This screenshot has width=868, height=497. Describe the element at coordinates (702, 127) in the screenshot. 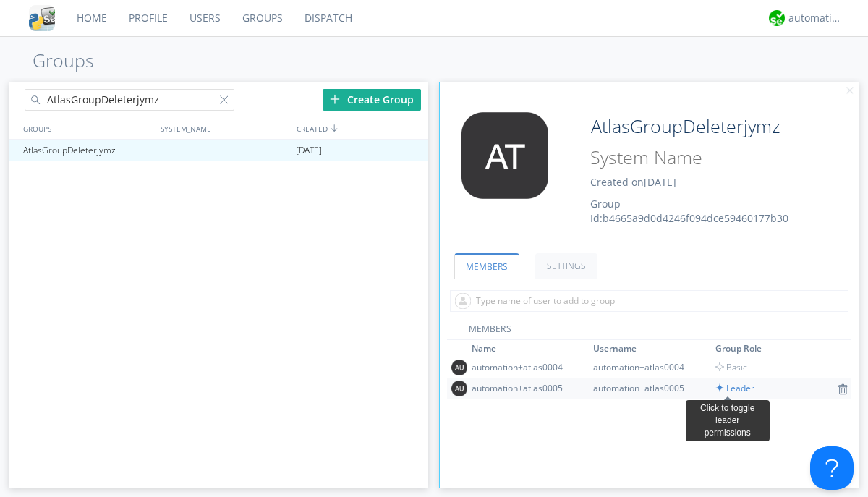

I see `input: Group Name` at that location.